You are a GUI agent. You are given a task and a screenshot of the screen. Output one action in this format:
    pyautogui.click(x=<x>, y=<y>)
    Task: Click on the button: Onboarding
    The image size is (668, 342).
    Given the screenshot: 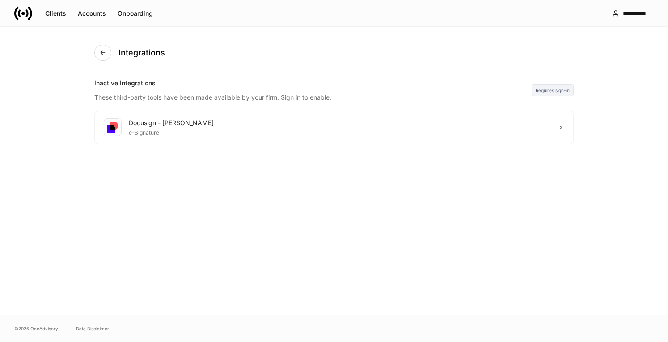 What is the action you would take?
    pyautogui.click(x=135, y=13)
    